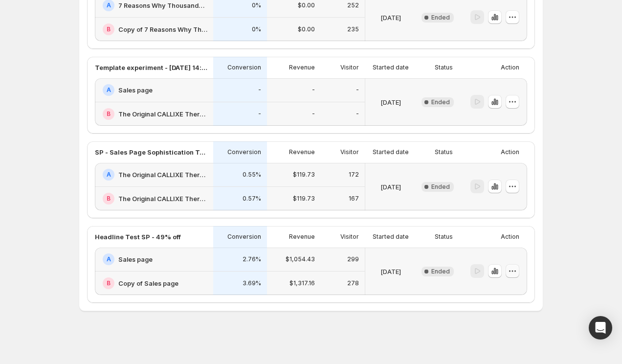  Describe the element at coordinates (252, 259) in the screenshot. I see `p: 2.76%` at that location.